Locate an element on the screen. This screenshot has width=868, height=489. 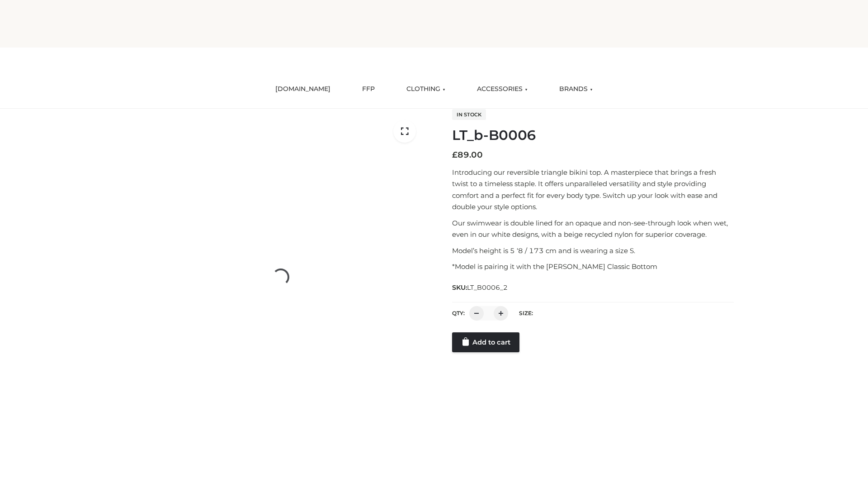
span: In stock is located at coordinates (469, 114).